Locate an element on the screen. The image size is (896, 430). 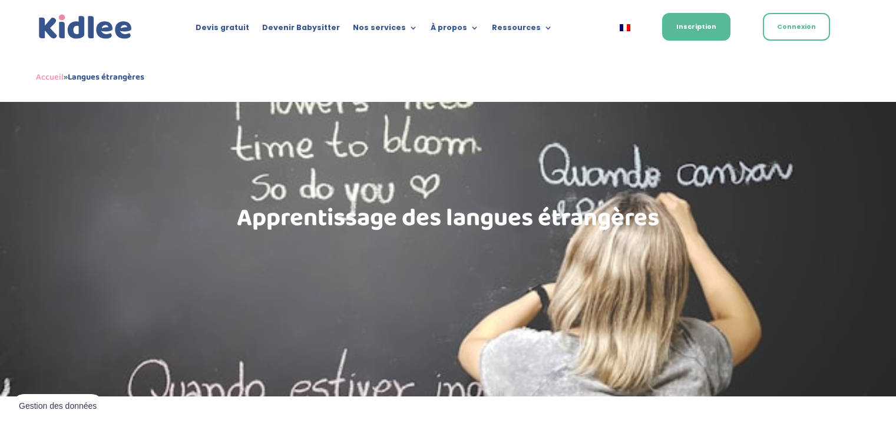
img: Français is located at coordinates (625, 28).